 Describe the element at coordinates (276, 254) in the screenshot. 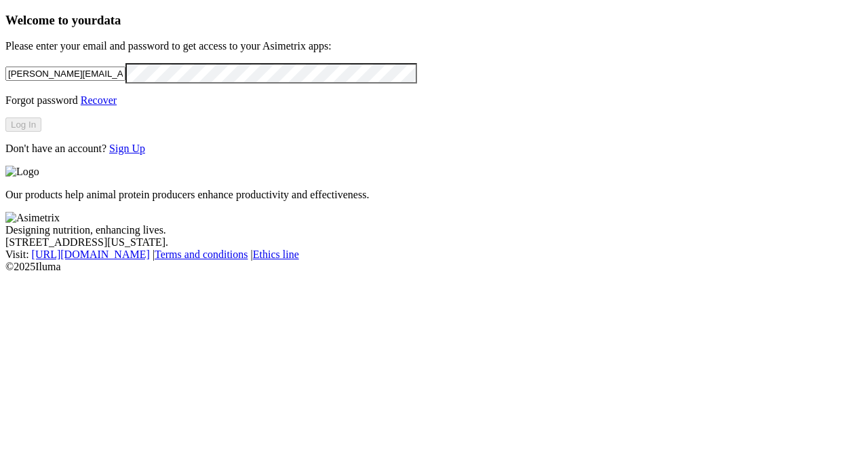

I see `a: Ethics line` at that location.